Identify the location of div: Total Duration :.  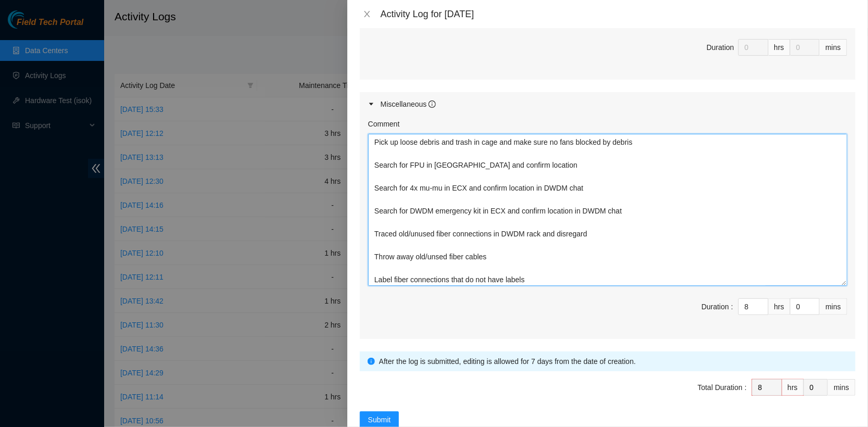
(723, 388).